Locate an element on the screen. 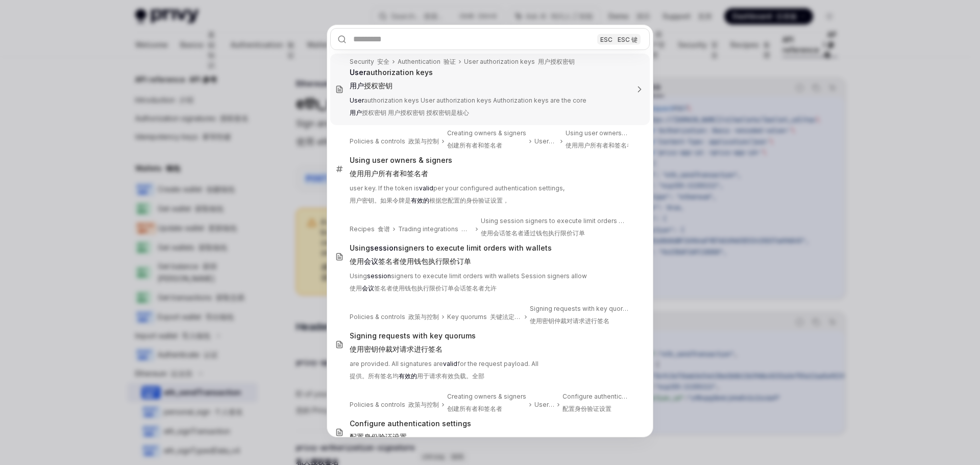 The height and width of the screenshot is (465, 980). font: 授权密钥 is located at coordinates (371, 85).